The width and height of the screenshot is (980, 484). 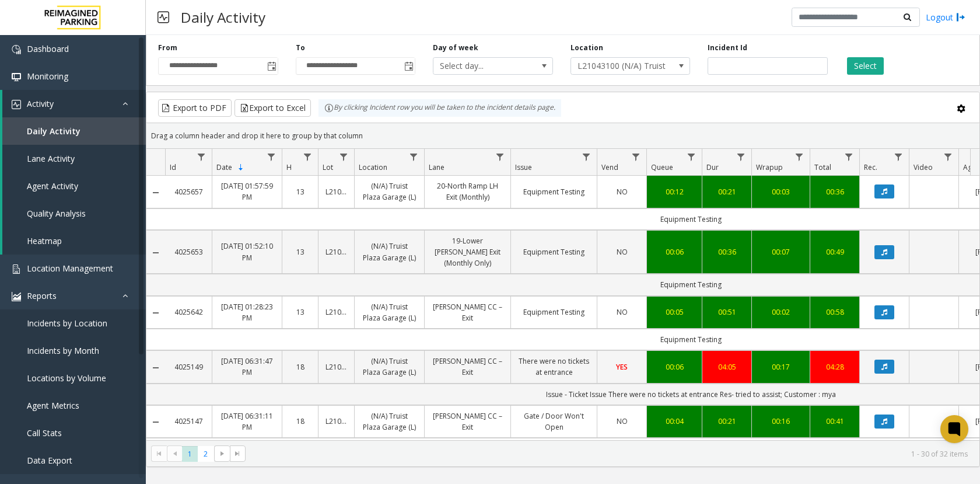 What do you see at coordinates (42, 295) in the screenshot?
I see `span: Reports` at bounding box center [42, 295].